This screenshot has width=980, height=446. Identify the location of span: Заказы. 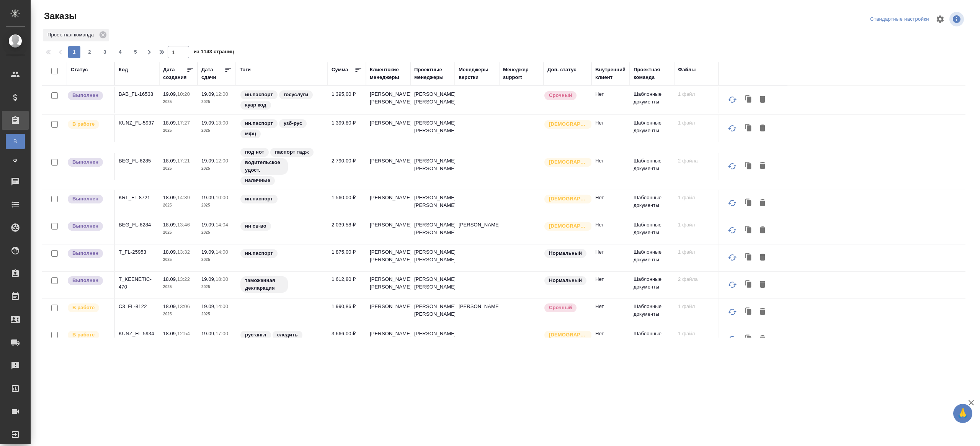
(59, 16).